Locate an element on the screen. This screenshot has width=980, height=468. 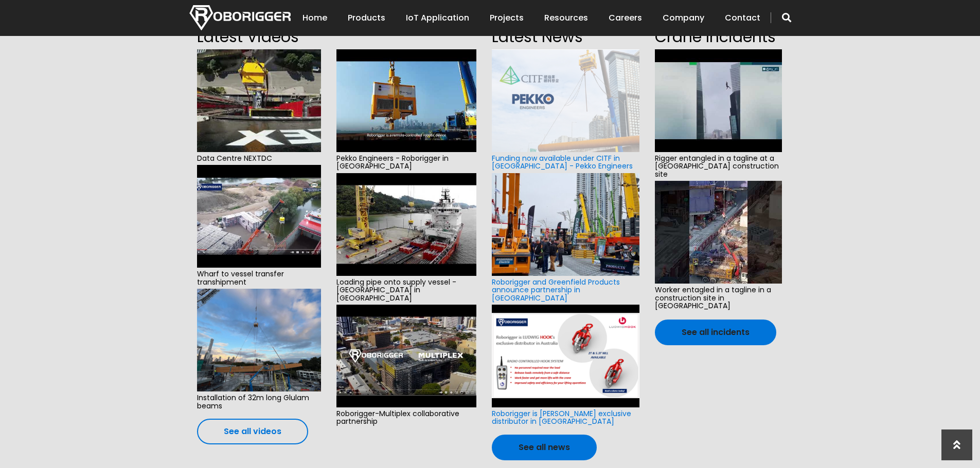
h2: Latest News is located at coordinates (566, 37).